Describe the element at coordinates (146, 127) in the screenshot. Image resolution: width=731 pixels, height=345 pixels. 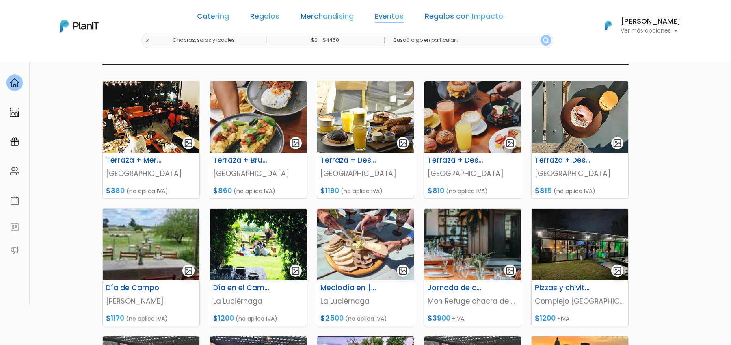
I see `i: send` at that location.